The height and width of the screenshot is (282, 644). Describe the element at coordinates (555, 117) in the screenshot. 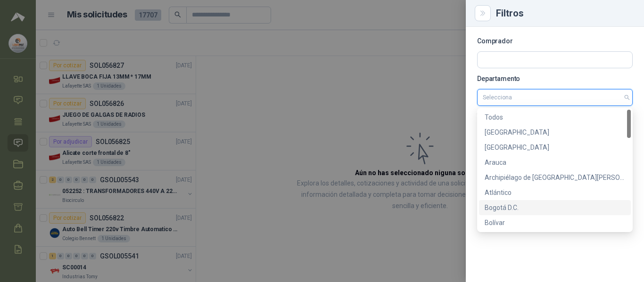

I see `div: Todos` at that location.